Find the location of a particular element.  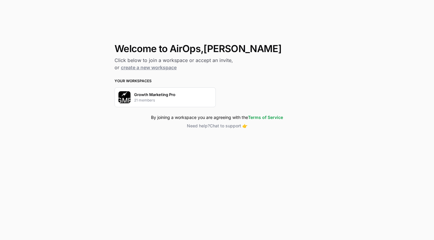

span: Chat to support 👉 is located at coordinates (228, 126).